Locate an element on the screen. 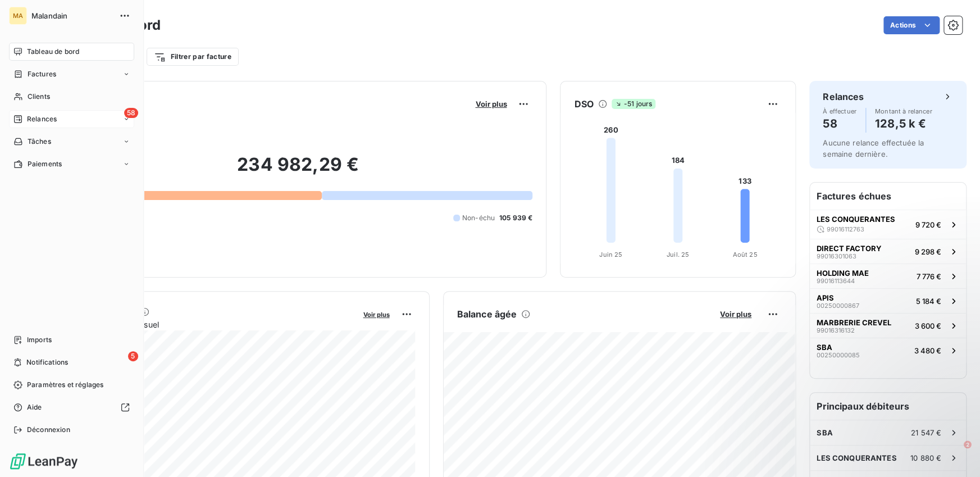  span: MARBRERIE CREVEL is located at coordinates (853, 322).